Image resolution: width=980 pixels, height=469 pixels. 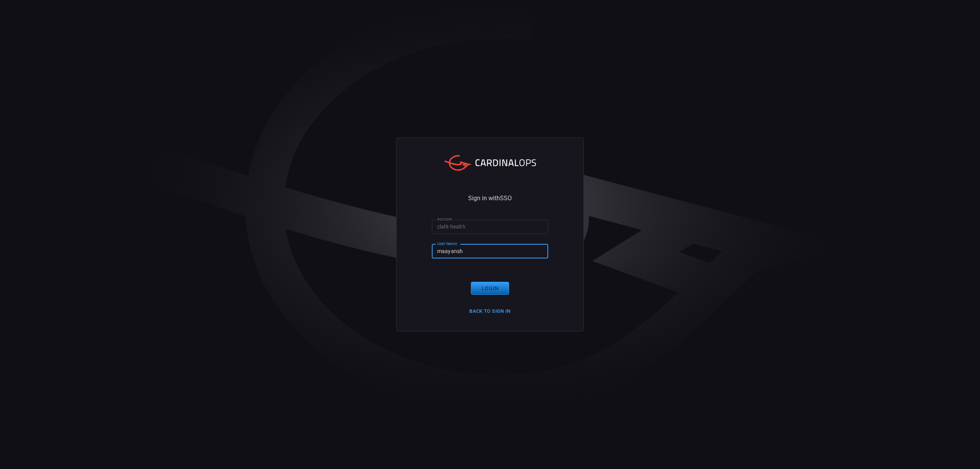 What do you see at coordinates (490, 289) in the screenshot?
I see `button: Login` at bounding box center [490, 289].